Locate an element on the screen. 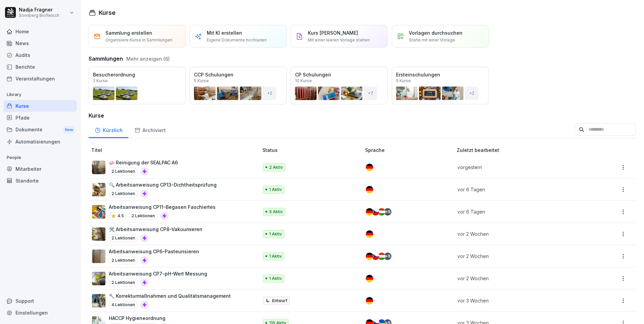 Image resolution: width=644 pixels, height=324 pixels. img: tuydfqnfvi624panpa48lrje.png is located at coordinates (99, 256).